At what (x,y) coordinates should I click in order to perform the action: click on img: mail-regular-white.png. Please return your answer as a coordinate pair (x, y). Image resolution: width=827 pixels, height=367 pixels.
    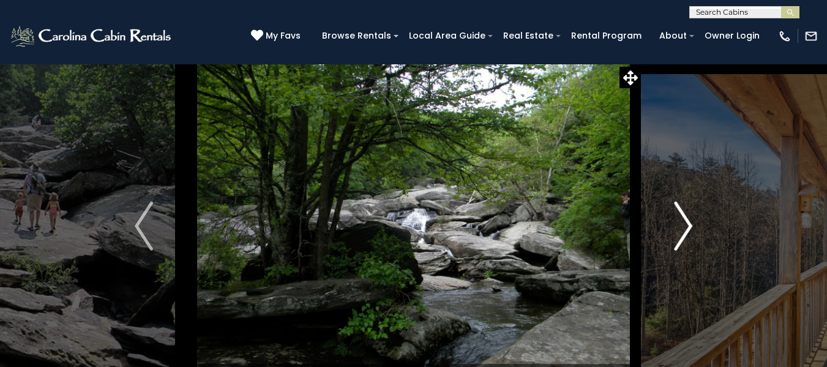
    Looking at the image, I should click on (811, 36).